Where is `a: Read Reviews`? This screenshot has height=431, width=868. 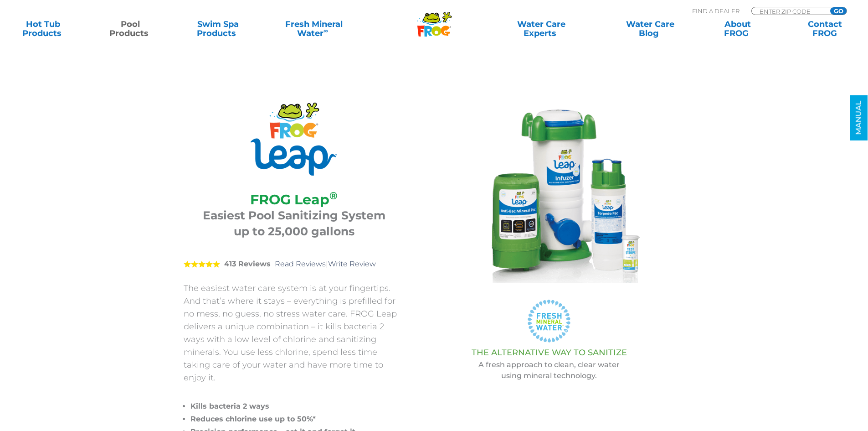
a: Read Reviews is located at coordinates (300, 263).